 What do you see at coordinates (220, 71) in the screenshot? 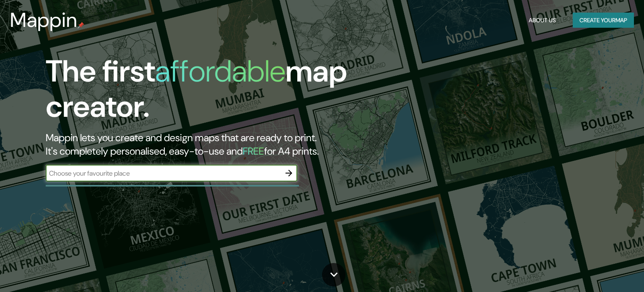
I see `h1: affordable` at bounding box center [220, 71].